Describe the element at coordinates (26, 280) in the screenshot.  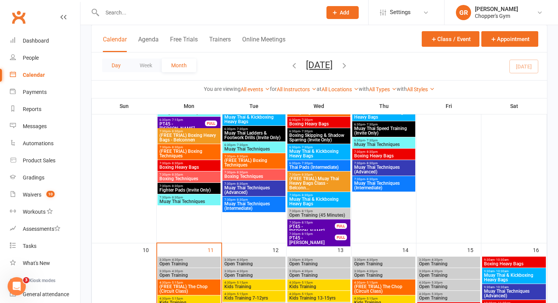
I see `span: 3` at that location.